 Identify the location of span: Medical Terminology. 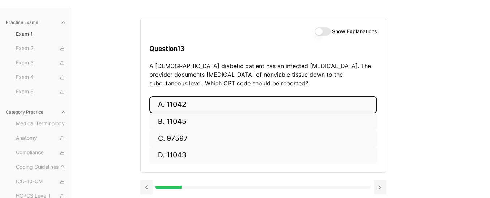
(41, 124).